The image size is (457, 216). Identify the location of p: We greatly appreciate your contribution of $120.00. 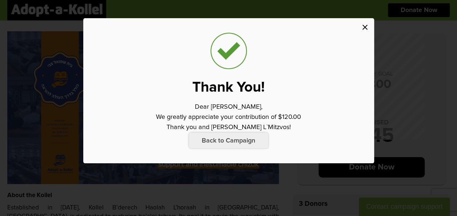
(228, 117).